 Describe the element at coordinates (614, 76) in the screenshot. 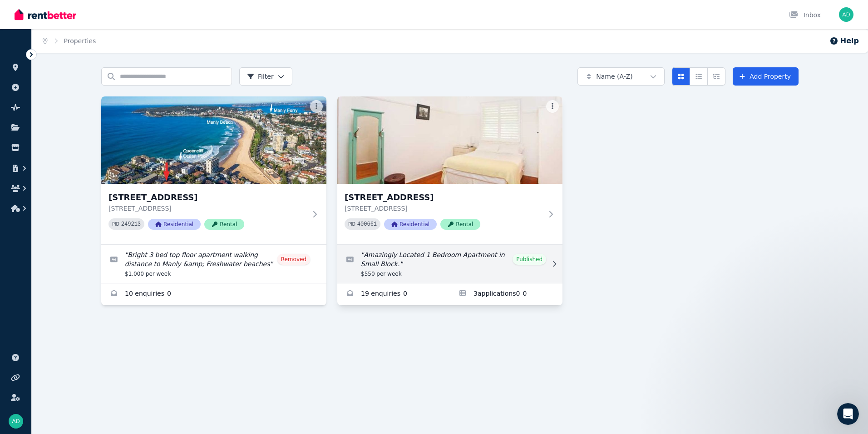

I see `span: Name (A-Z)` at that location.